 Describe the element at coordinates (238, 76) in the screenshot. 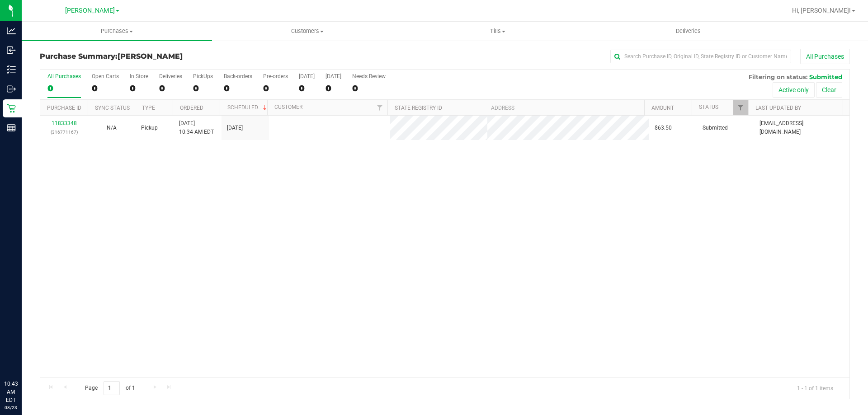

I see `div: Back-orders` at that location.